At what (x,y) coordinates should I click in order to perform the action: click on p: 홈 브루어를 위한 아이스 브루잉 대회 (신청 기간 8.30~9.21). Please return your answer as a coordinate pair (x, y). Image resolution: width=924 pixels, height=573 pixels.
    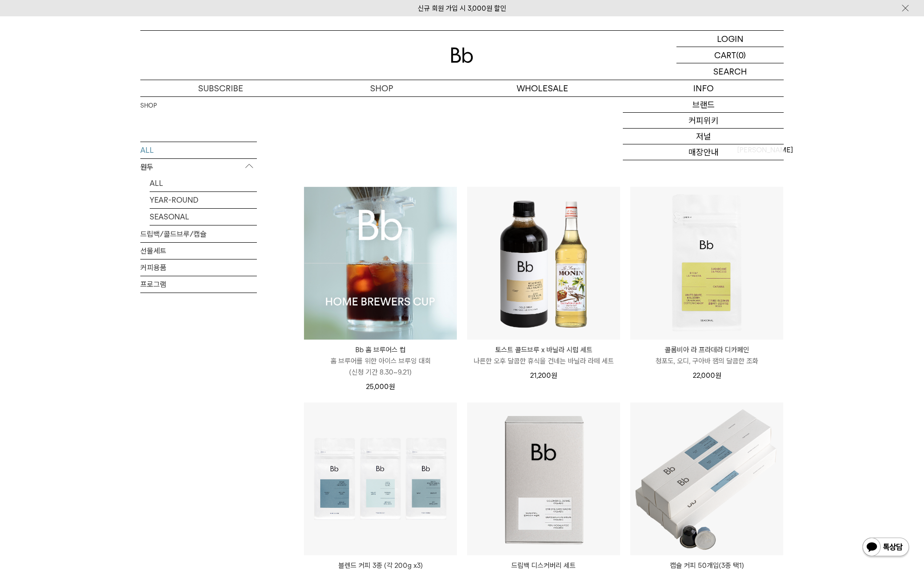
    Looking at the image, I should click on (381, 367).